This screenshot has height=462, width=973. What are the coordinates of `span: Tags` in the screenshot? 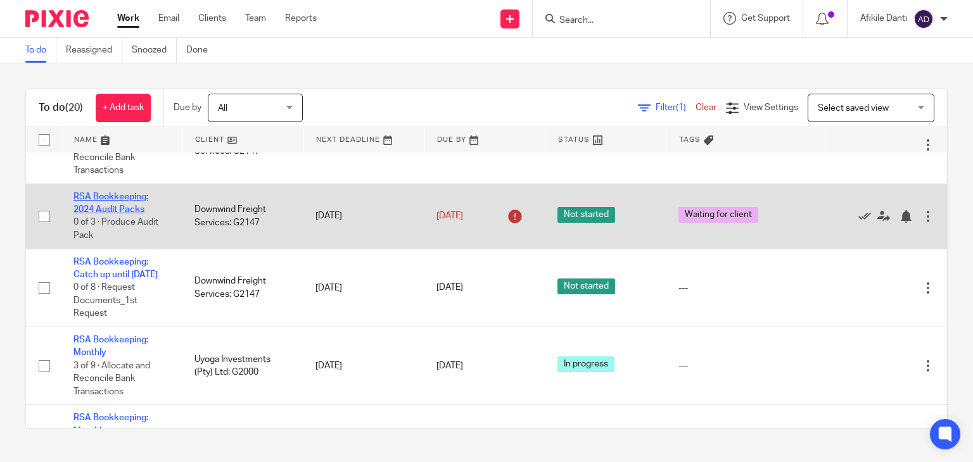 It's located at (690, 139).